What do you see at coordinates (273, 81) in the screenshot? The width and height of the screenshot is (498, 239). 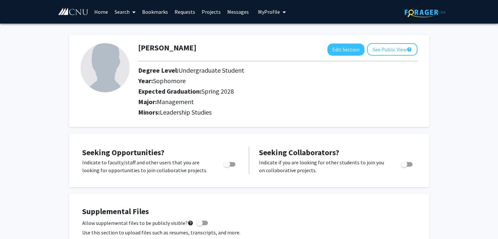 I see `h2: Year:` at bounding box center [273, 81].